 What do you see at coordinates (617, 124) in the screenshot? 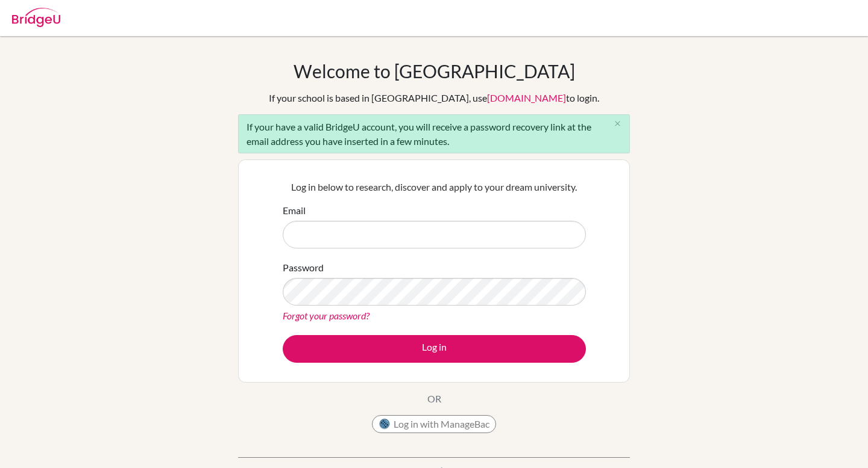
I see `i: close` at bounding box center [617, 124].